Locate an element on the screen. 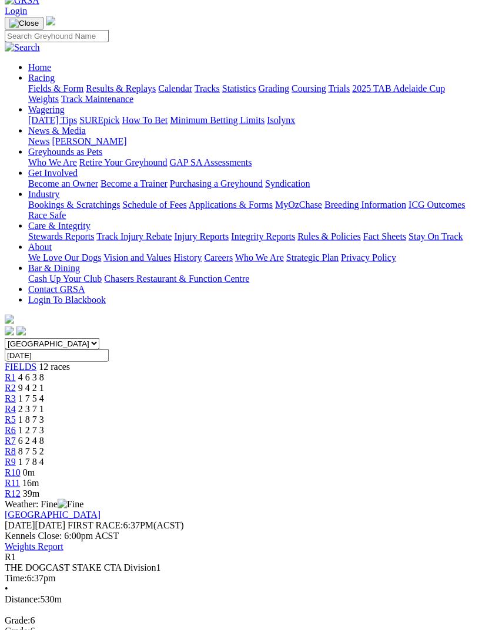 This screenshot has height=630, width=482. span: Weather: Fine is located at coordinates (44, 504).